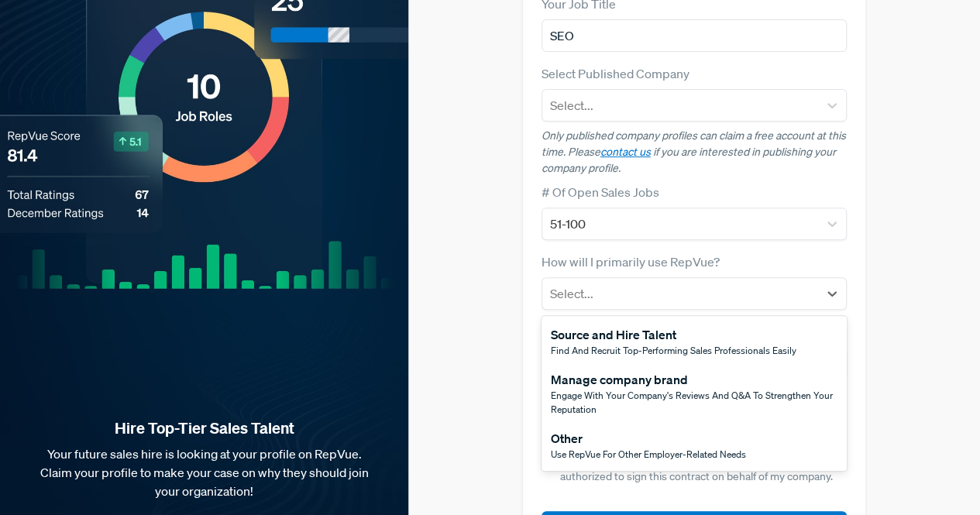 This screenshot has width=980, height=515. Describe the element at coordinates (648, 438) in the screenshot. I see `div: Other` at that location.